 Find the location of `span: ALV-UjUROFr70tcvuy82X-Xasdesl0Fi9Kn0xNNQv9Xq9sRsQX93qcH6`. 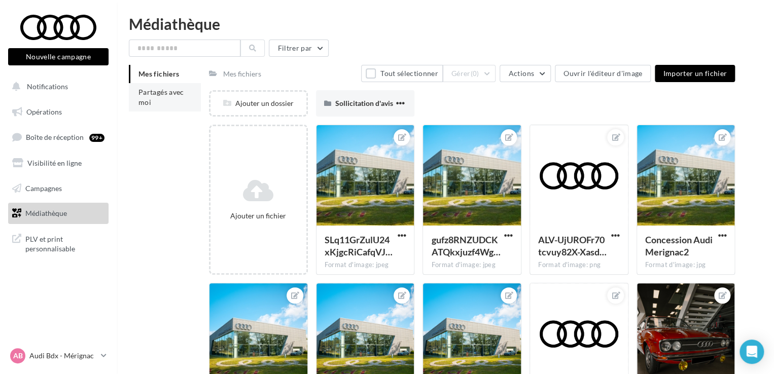

span: ALV-UjUROFr70tcvuy82X-Xasdesl0Fi9Kn0xNNQv9Xq9sRsQX93qcH6 is located at coordinates (572, 246).